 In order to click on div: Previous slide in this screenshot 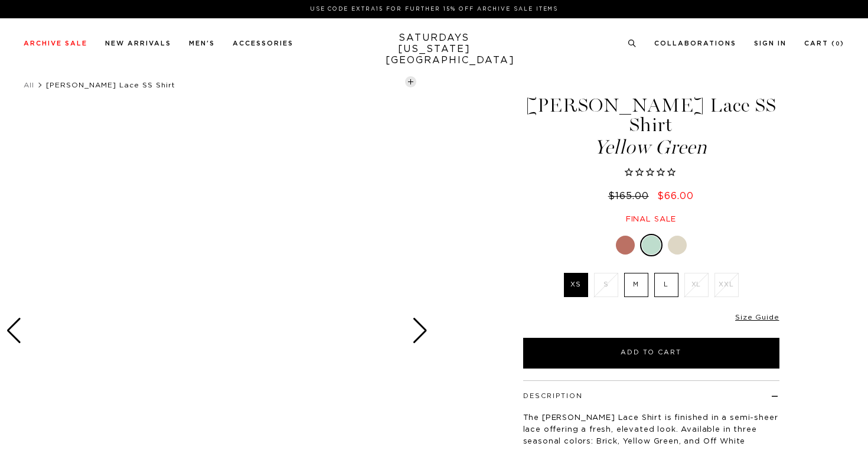, I will do `click(13, 331)`.